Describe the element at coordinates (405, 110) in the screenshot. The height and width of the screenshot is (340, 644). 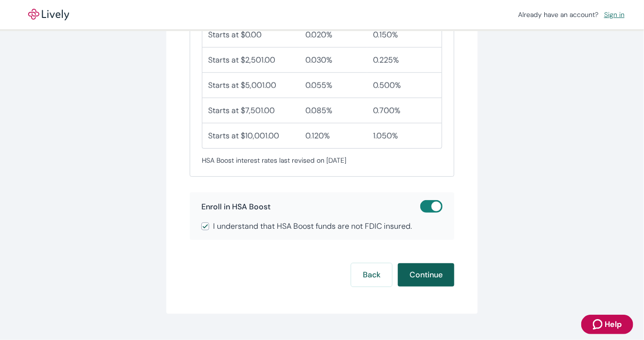
I see `div: 0.700%` at that location.